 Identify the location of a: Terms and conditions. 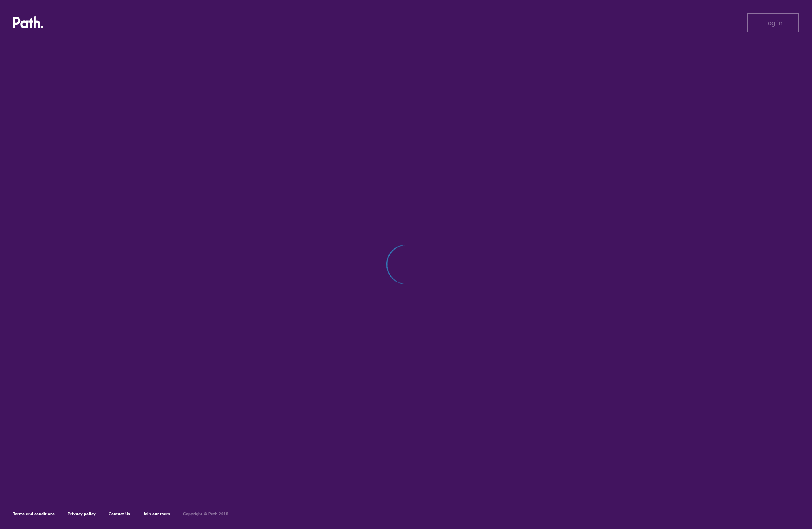
(34, 513).